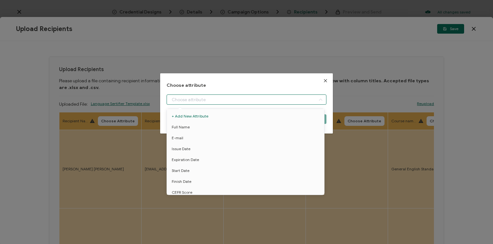 The width and height of the screenshot is (493, 244). What do you see at coordinates (181, 149) in the screenshot?
I see `span: Issue Date` at bounding box center [181, 149].